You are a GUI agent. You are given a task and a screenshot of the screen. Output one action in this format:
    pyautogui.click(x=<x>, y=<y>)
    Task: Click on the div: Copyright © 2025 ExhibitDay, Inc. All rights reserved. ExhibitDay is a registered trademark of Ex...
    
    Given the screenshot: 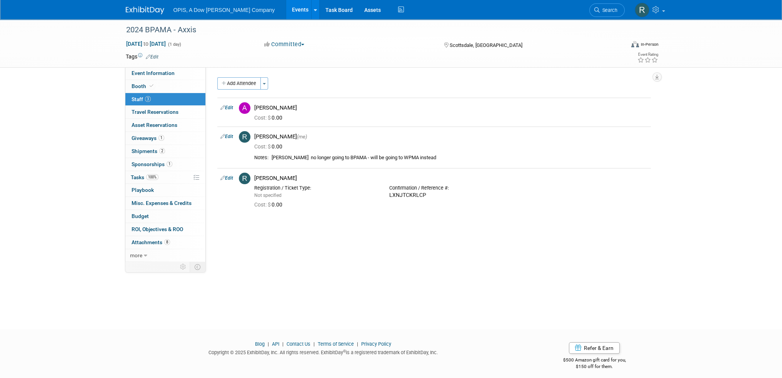 What is the action you would take?
    pyautogui.click(x=324, y=352)
    